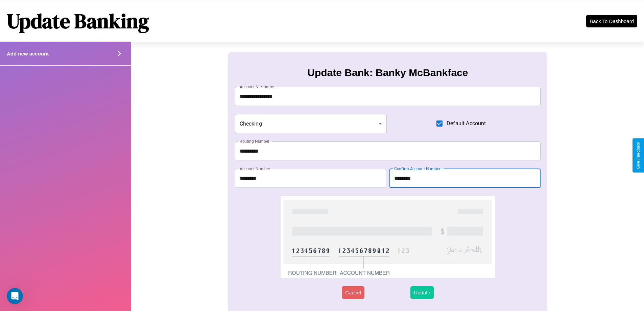  I want to click on label: Confirm Account Number, so click(418, 169).